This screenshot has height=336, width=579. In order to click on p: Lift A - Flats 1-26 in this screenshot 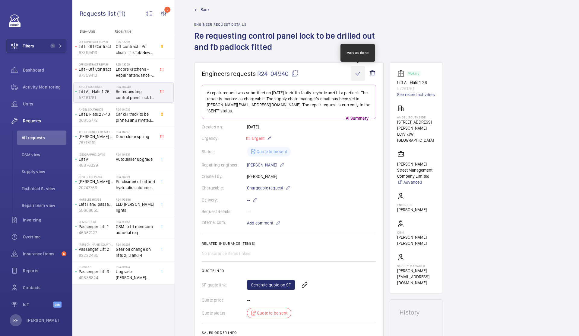, I will do `click(416, 82)`.